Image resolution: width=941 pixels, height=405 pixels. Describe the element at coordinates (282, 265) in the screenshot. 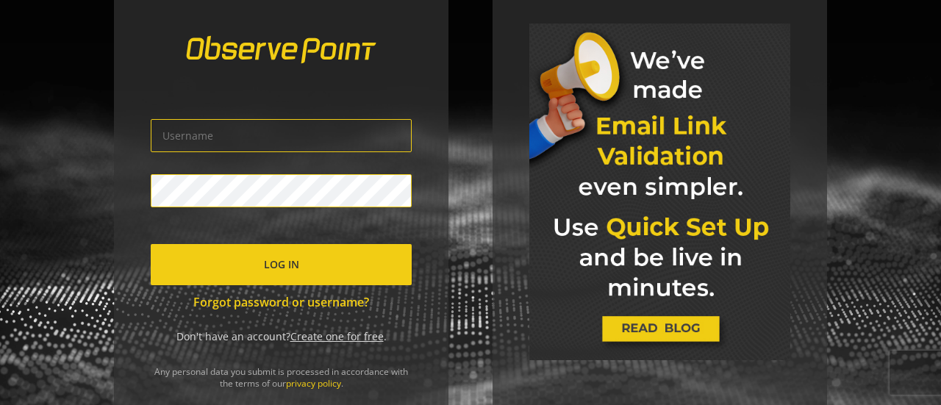

I see `span: Log In` at that location.